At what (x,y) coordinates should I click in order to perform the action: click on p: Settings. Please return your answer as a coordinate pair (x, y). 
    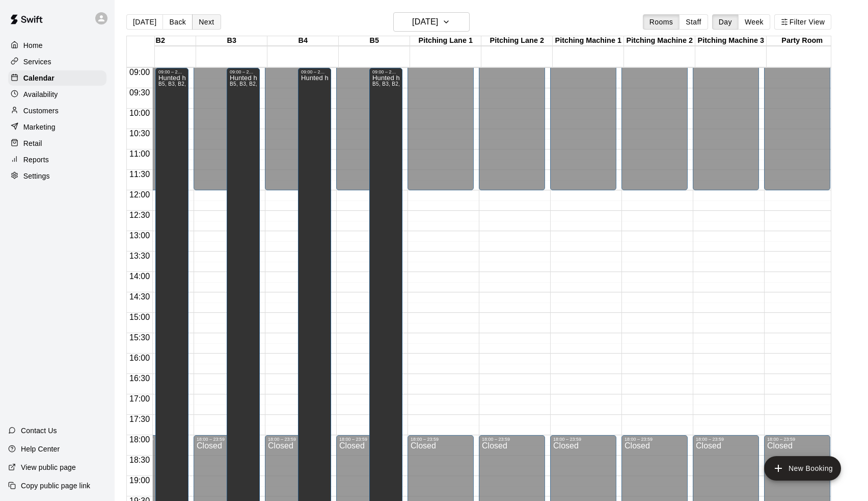
    Looking at the image, I should click on (36, 176).